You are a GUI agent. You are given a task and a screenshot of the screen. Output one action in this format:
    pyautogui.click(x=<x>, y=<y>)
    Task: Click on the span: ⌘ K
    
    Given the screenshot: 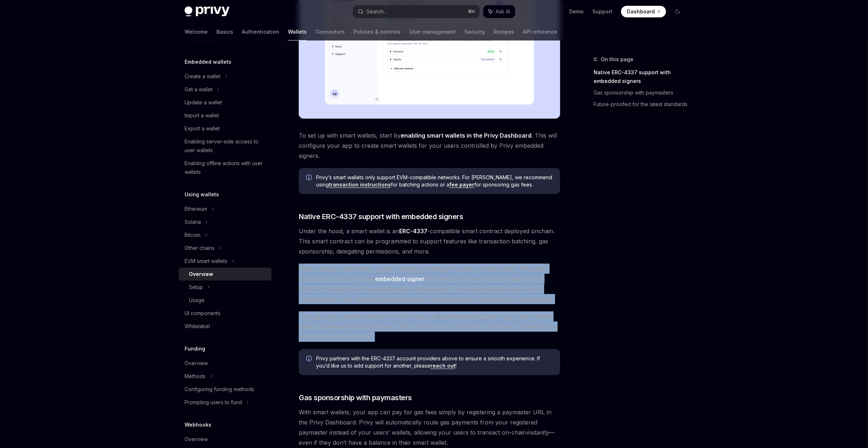 What is the action you would take?
    pyautogui.click(x=471, y=12)
    